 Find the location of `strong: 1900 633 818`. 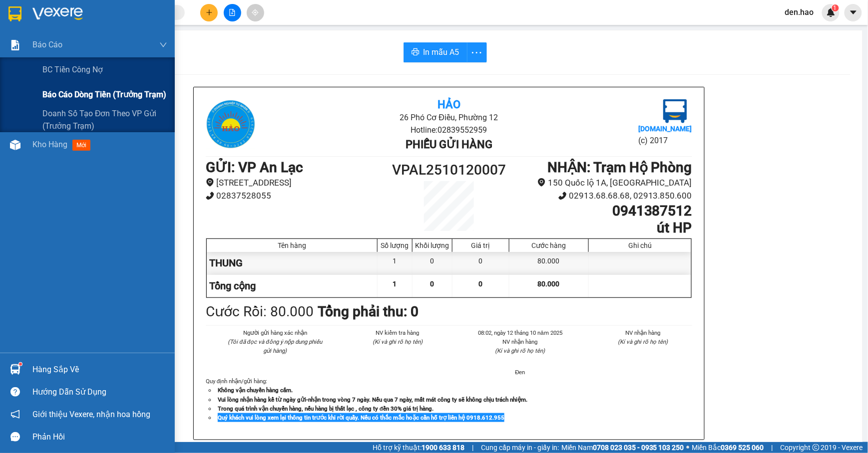

strong: 1900 633 818 is located at coordinates (443, 448).